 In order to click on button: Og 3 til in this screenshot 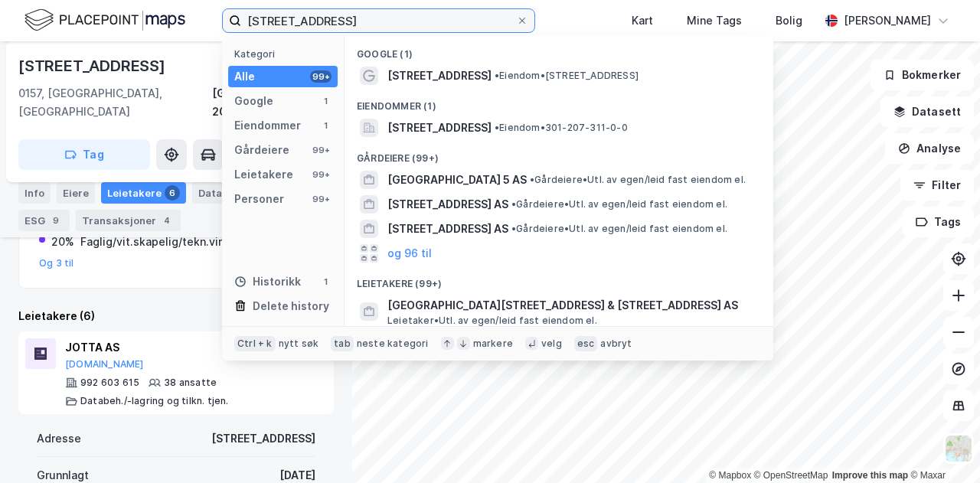, I will do `click(57, 263)`.